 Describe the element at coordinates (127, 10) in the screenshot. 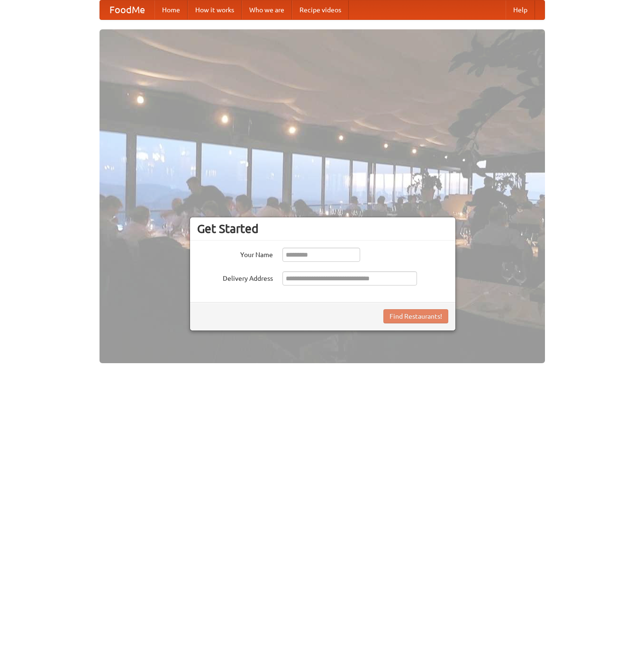

I see `a: FoodMe` at that location.